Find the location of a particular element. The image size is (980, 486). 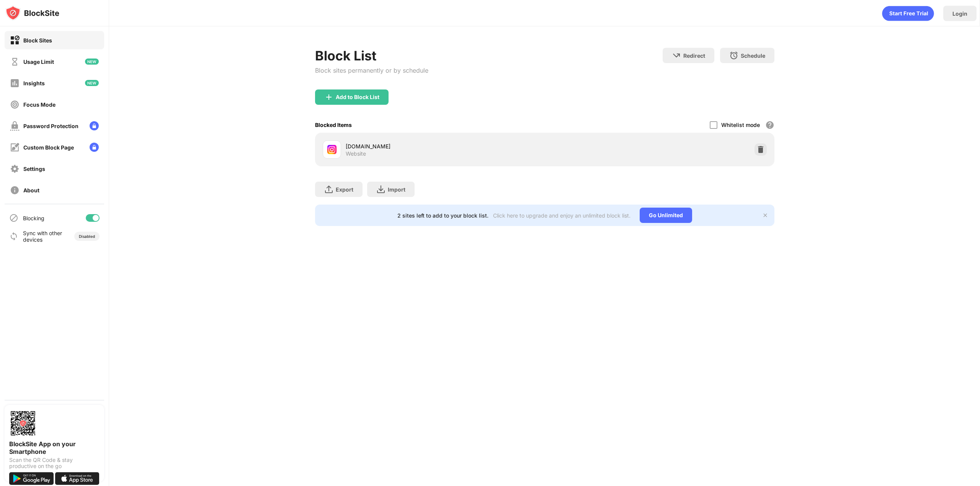

div: Disabled is located at coordinates (87, 236).